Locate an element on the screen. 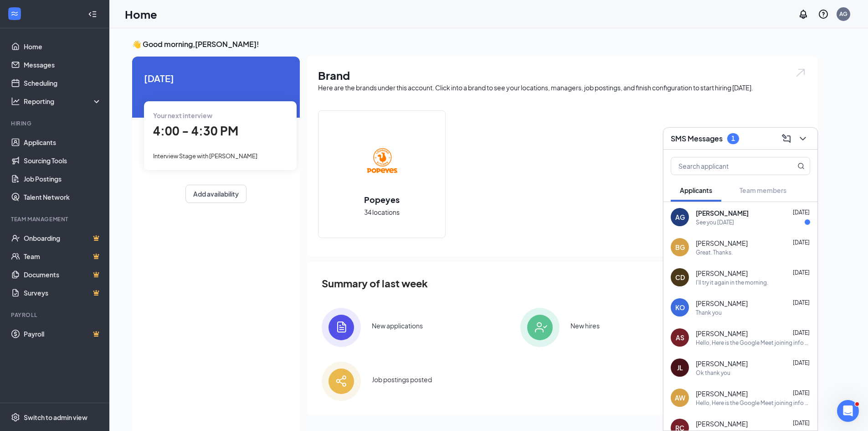  a: OnboardingCrown is located at coordinates (63, 238).